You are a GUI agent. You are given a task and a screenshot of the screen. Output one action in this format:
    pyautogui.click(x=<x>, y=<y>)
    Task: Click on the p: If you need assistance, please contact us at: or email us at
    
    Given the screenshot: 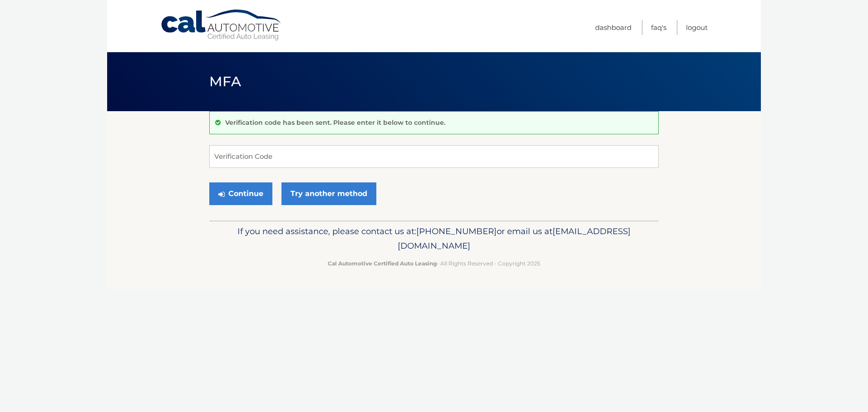 What is the action you would take?
    pyautogui.click(x=434, y=238)
    